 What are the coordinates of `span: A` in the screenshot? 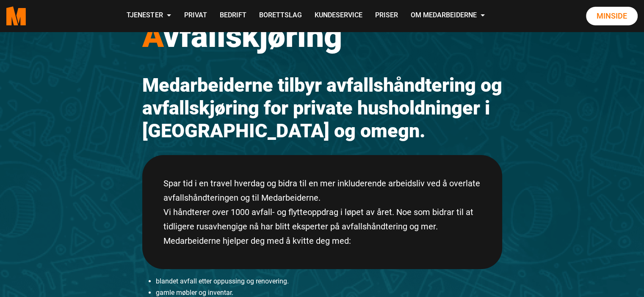 It's located at (153, 36).